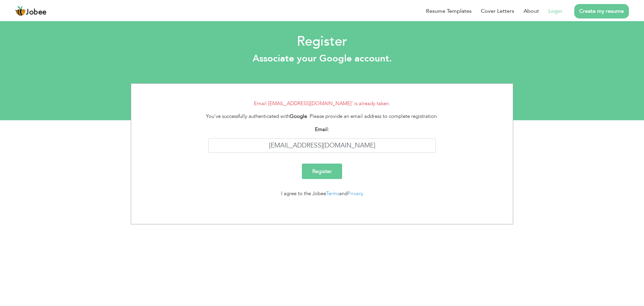 This screenshot has width=644, height=306. I want to click on h2: Register, so click(322, 42).